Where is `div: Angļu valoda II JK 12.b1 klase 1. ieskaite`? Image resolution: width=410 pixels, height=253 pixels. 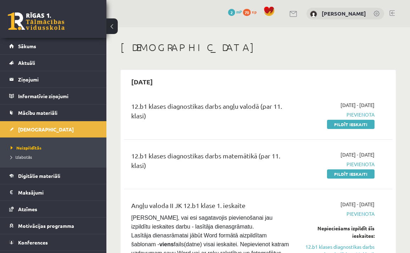
div: Angļu valoda II JK 12.b1 klase 1. ieskaite is located at coordinates (211, 207).